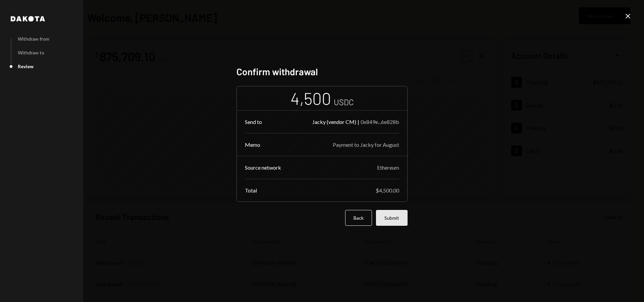  Describe the element at coordinates (359, 217) in the screenshot. I see `button: Back` at that location.